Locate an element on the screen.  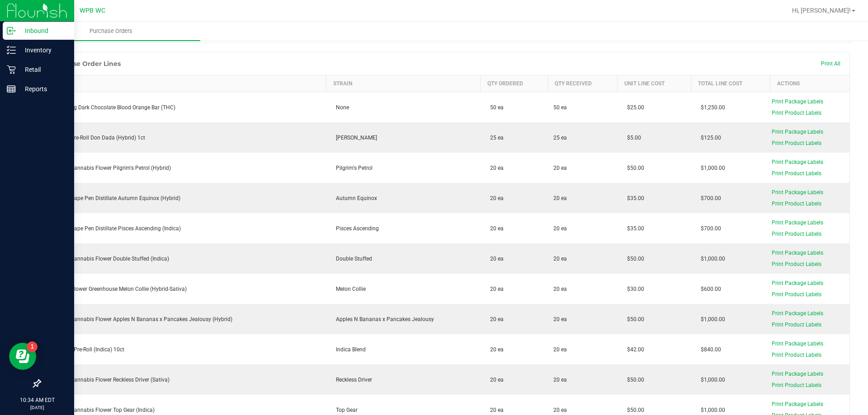
div: FT 3.5g Cannabis Flower Double Stuffed (Indica) is located at coordinates (184, 259).